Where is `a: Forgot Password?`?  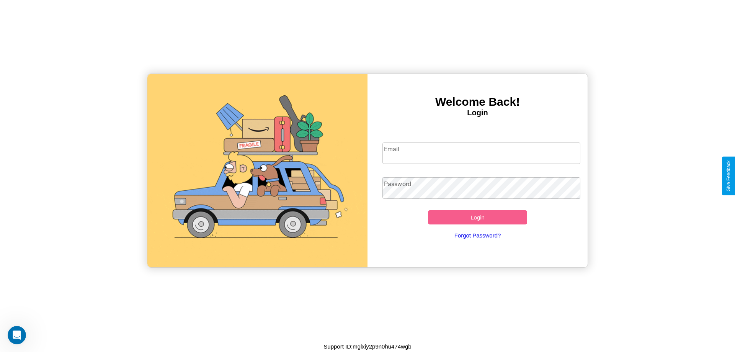 a: Forgot Password? is located at coordinates (478, 235).